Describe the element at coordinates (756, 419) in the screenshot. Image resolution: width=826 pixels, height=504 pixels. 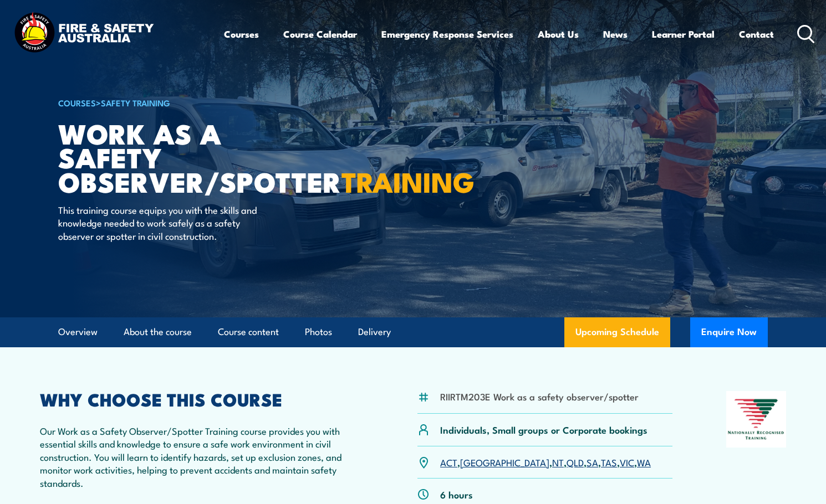
I see `img: Nationally Recognised Training logo.` at that location.